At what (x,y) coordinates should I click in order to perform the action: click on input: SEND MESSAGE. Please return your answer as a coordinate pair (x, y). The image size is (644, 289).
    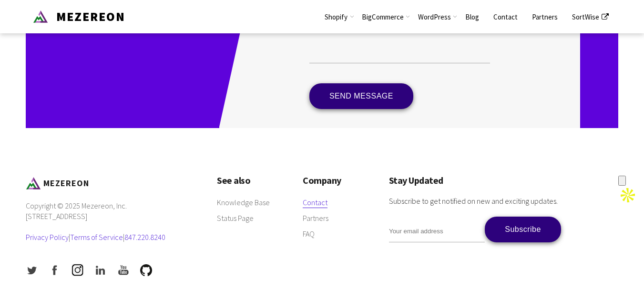
    Looking at the image, I should click on (361, 96).